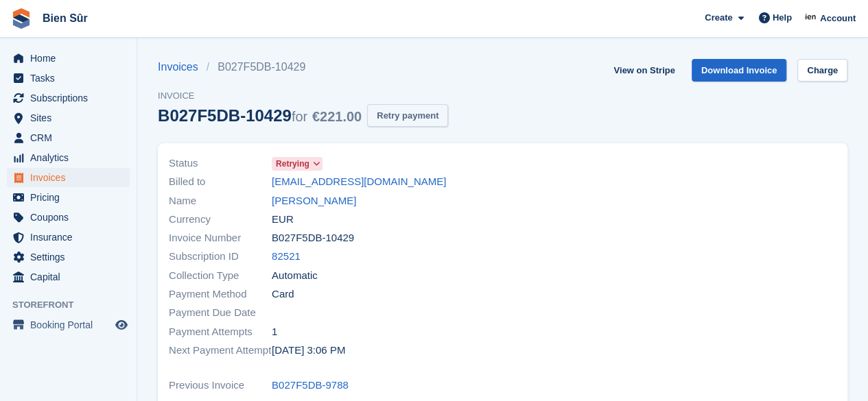 Image resolution: width=868 pixels, height=401 pixels. What do you see at coordinates (220, 275) in the screenshot?
I see `span: Collection Type` at bounding box center [220, 275].